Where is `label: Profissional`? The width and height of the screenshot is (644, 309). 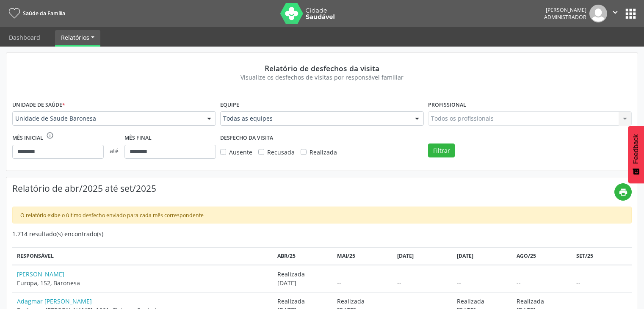
label: Profissional is located at coordinates (447, 105).